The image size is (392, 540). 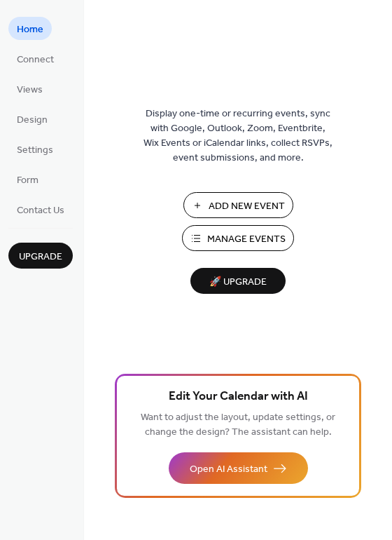 I want to click on a: Design, so click(x=32, y=119).